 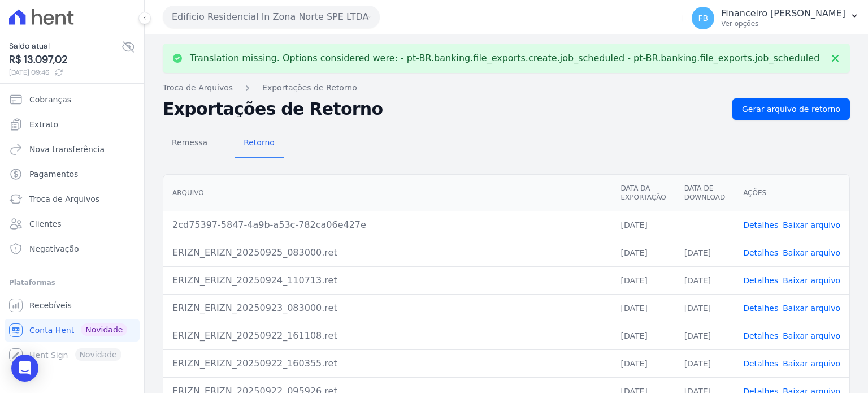 What do you see at coordinates (387, 363) in the screenshot?
I see `div: ERIZN_ERIZN_20250922_160355.ret` at bounding box center [387, 363].